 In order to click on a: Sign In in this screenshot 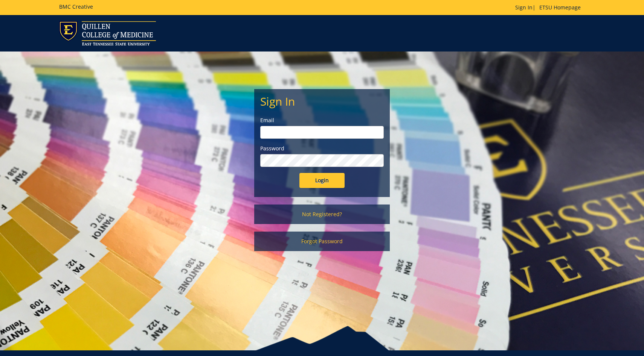, I will do `click(524, 7)`.